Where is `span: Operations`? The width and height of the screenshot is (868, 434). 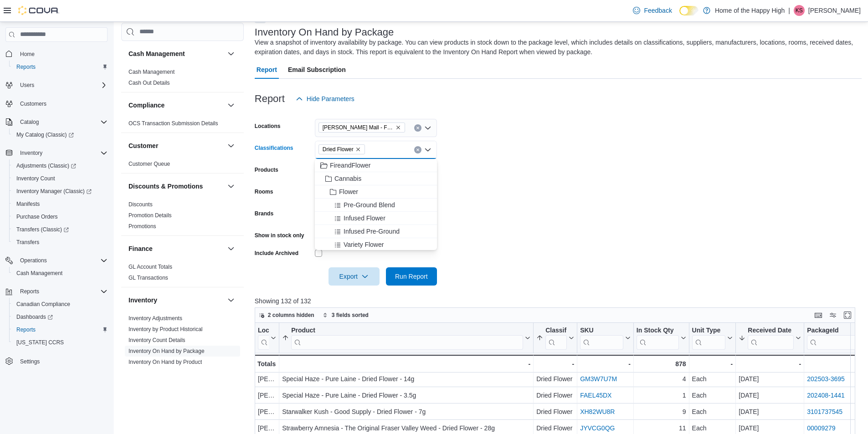 span: Operations is located at coordinates (62, 260).